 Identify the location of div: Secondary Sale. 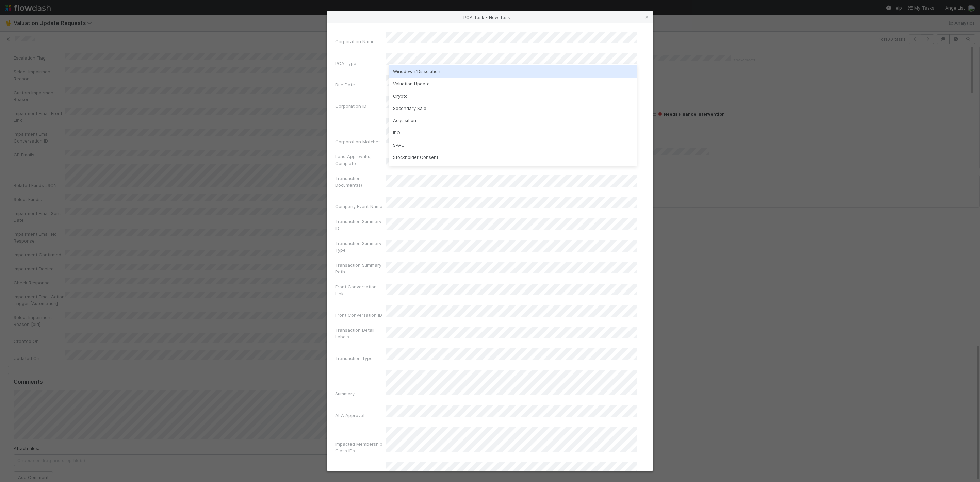
(513, 109).